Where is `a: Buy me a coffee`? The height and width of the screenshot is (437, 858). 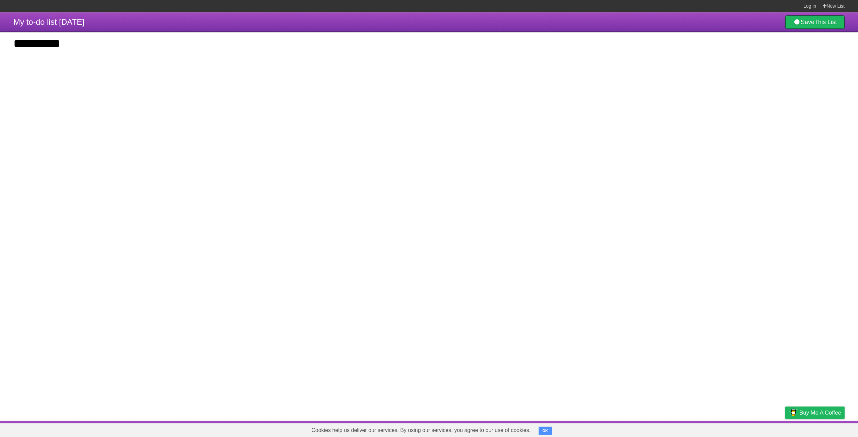 a: Buy me a coffee is located at coordinates (815, 413).